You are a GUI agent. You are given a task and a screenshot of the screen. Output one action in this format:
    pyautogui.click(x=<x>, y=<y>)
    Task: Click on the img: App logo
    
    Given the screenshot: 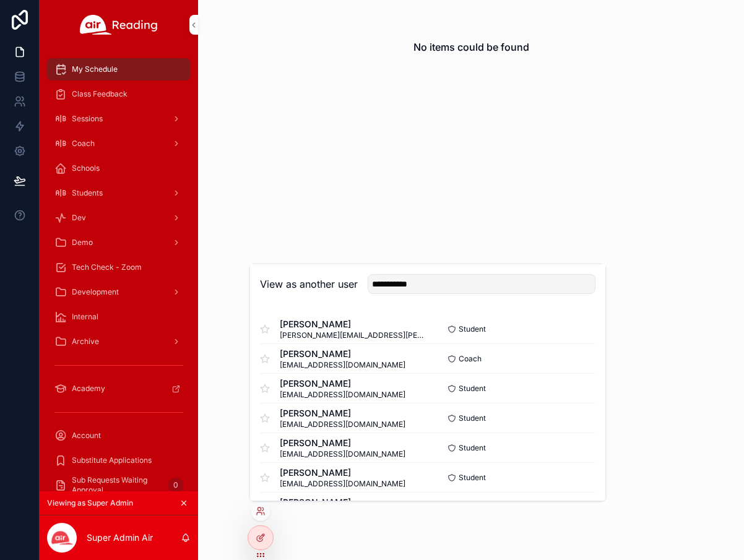 What is the action you would take?
    pyautogui.click(x=119, y=25)
    